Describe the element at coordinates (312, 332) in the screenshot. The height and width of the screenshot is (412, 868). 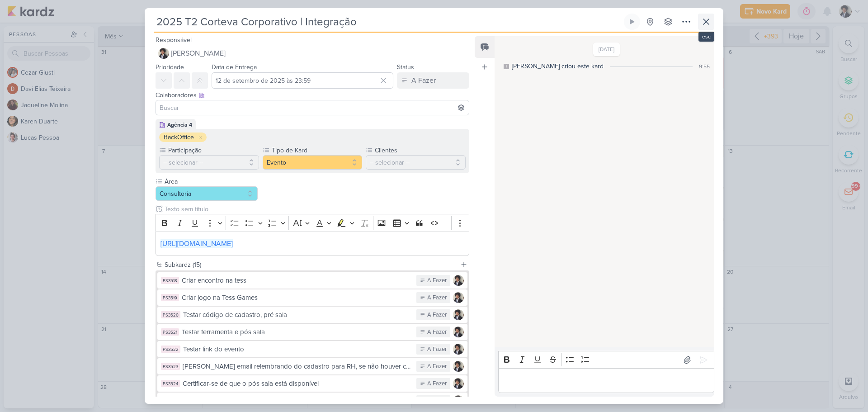
I see `button: PS3521 Testar ferramenta e pós sala A Fazer` at that location.